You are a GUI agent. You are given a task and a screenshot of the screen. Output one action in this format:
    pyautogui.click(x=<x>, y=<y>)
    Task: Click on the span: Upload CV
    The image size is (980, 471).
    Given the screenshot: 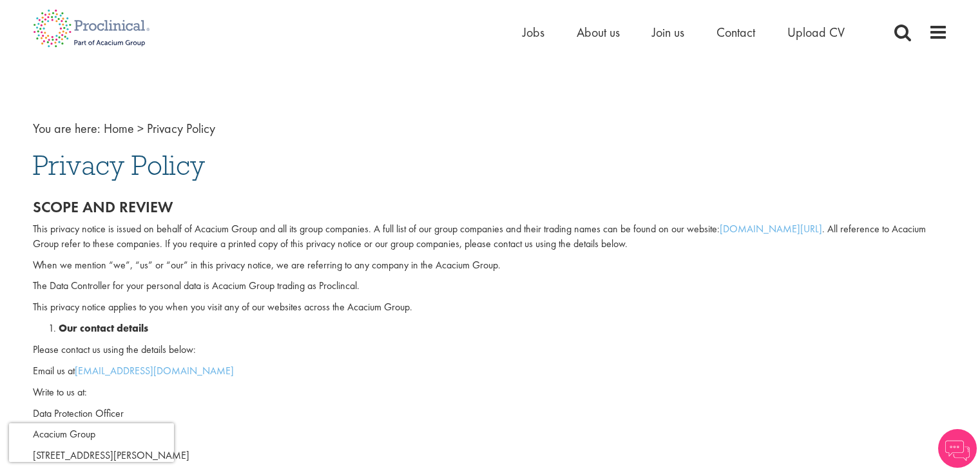 What is the action you would take?
    pyautogui.click(x=816, y=33)
    